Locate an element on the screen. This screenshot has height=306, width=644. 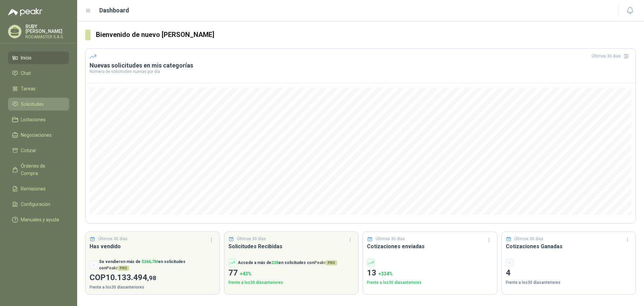
span: Cotizar is located at coordinates (29, 150).